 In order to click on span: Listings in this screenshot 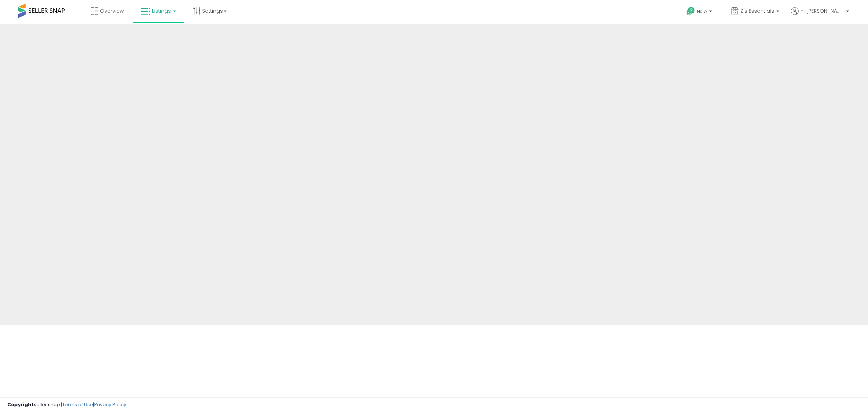, I will do `click(161, 11)`.